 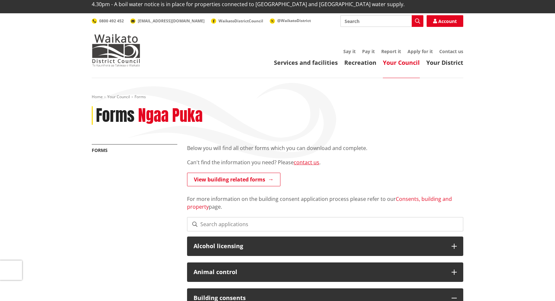 I want to click on span: Forms, so click(x=140, y=97).